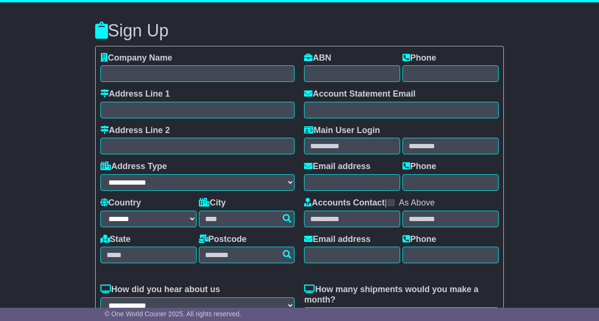 Image resolution: width=599 pixels, height=321 pixels. I want to click on label: Postcode, so click(222, 239).